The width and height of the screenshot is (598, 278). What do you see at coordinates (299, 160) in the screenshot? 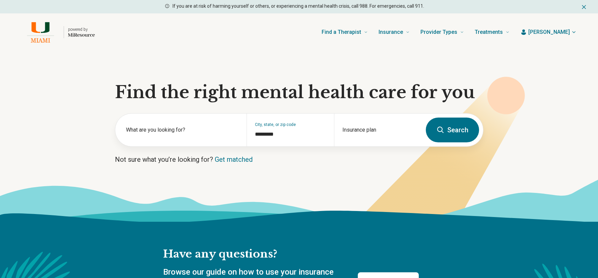
I see `p: Not sure what you’re looking for?` at bounding box center [299, 160].